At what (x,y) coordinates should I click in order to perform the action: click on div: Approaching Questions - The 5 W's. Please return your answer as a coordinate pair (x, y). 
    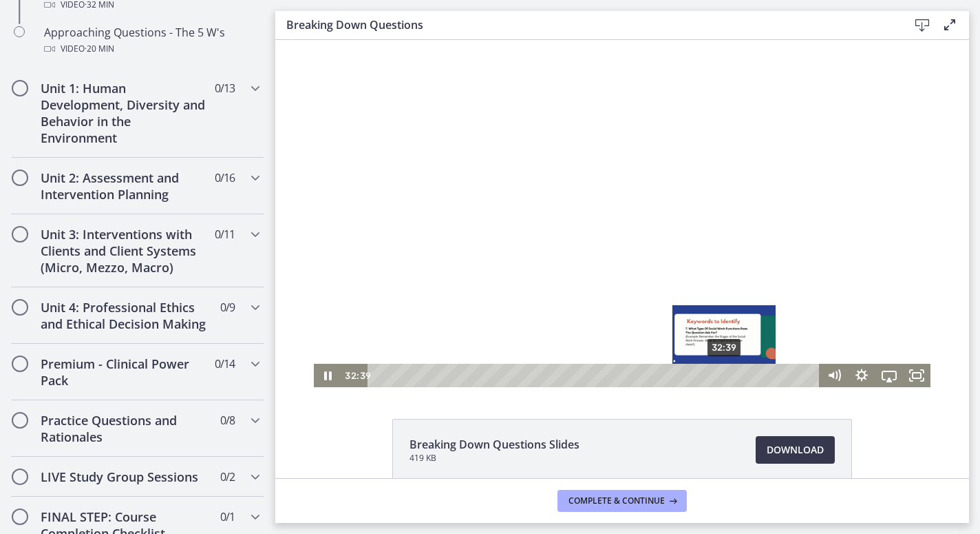
    Looking at the image, I should click on (151, 41).